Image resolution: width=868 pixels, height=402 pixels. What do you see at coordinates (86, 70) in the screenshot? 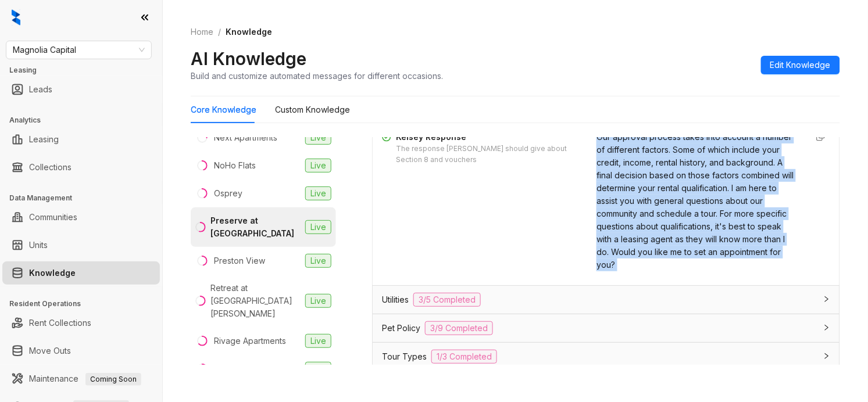
I see `h3: Leasing` at bounding box center [86, 70].